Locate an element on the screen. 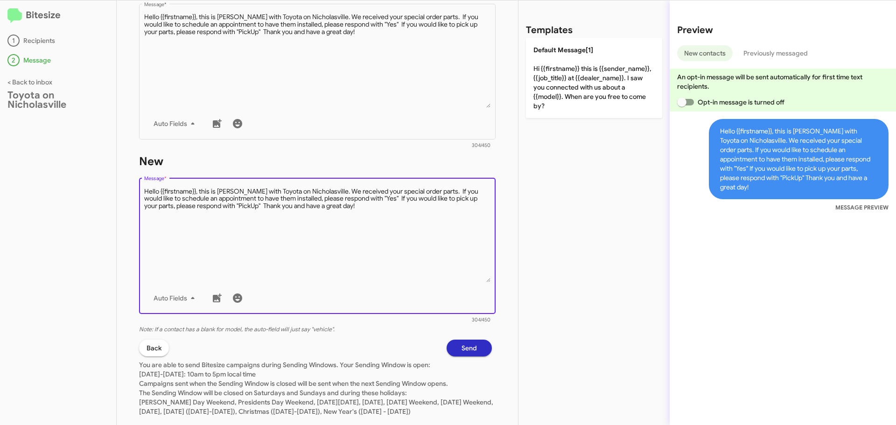  p: Hi {{firstname}} this is {{sender_name}}, {{job_title}} at {{dealer_name}}. I saw you connected w... is located at coordinates (594, 78).